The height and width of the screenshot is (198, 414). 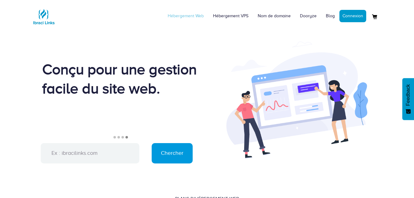 I want to click on div: Conçu pour une gestion facile du site web., so click(x=120, y=79).